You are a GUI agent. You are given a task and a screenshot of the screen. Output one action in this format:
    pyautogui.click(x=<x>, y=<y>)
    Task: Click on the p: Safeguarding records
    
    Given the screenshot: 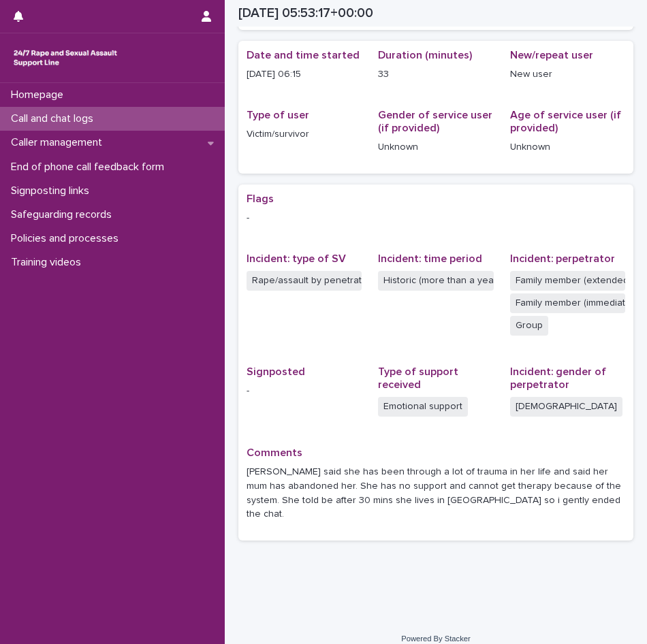 What is the action you would take?
    pyautogui.click(x=64, y=214)
    